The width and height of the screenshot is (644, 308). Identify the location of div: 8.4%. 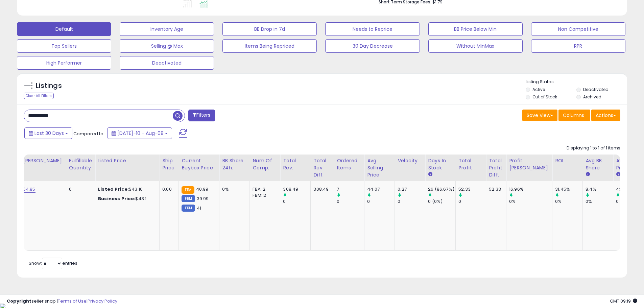
(599, 189).